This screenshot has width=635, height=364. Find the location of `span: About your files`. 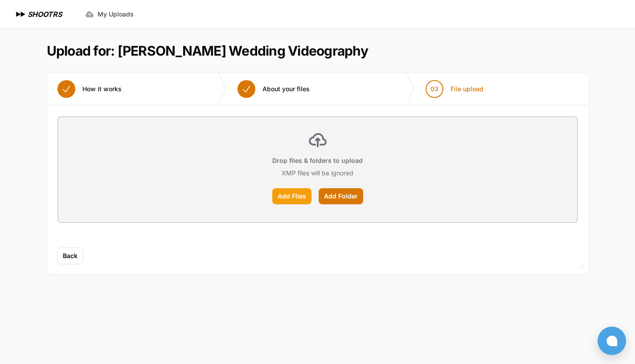

span: About your files is located at coordinates (286, 89).